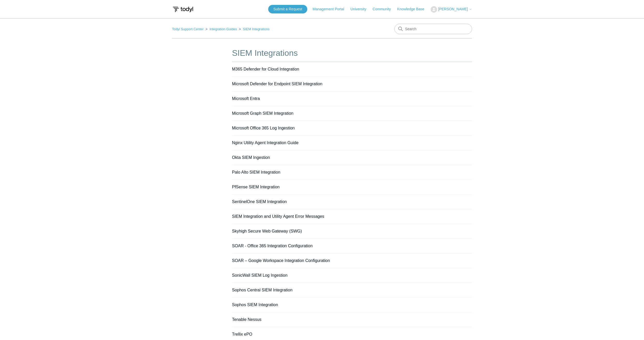 The height and width of the screenshot is (340, 644). Describe the element at coordinates (262, 290) in the screenshot. I see `a: Sophos Central SIEM Integration` at that location.